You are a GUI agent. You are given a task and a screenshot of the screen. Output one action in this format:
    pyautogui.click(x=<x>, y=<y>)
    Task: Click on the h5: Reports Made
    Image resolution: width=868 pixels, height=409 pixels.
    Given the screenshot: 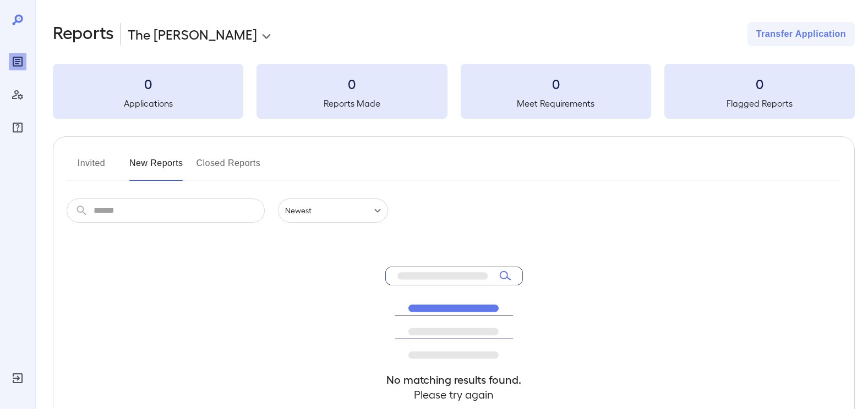 What is the action you would take?
    pyautogui.click(x=351, y=103)
    